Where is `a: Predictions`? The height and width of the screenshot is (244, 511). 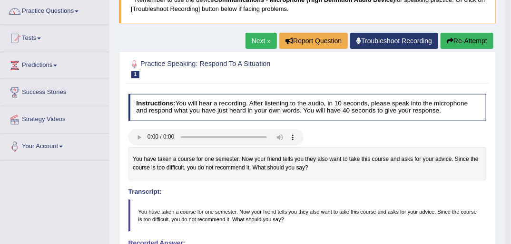 a: Predictions is located at coordinates (55, 64).